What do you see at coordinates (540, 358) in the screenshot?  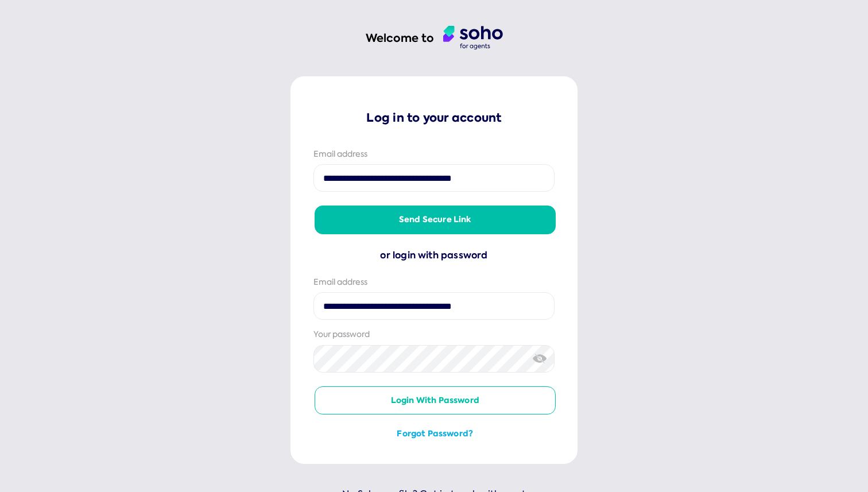 I see `img: eye-crossed.svg` at bounding box center [540, 358].